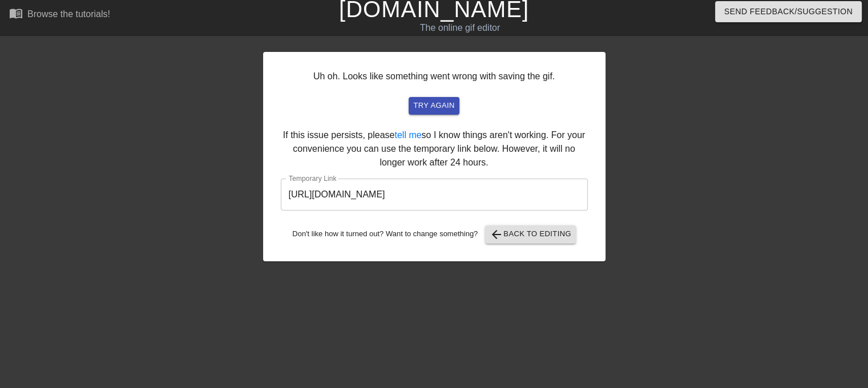  I want to click on div: The online gif editor, so click(460, 28).